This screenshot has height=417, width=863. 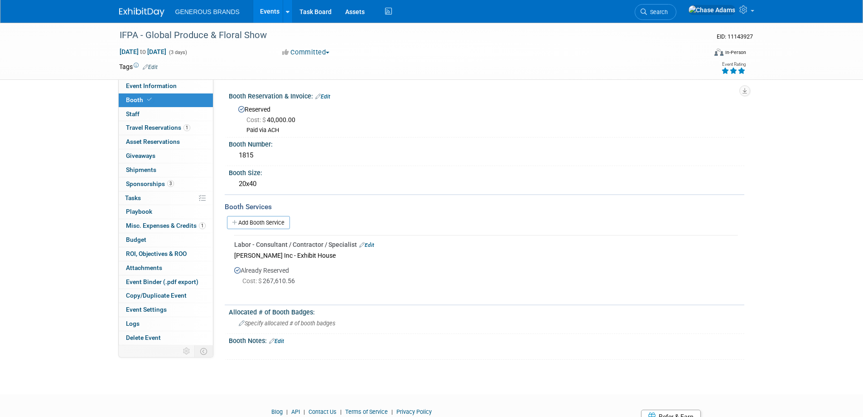 I want to click on span: 3, so click(x=170, y=183).